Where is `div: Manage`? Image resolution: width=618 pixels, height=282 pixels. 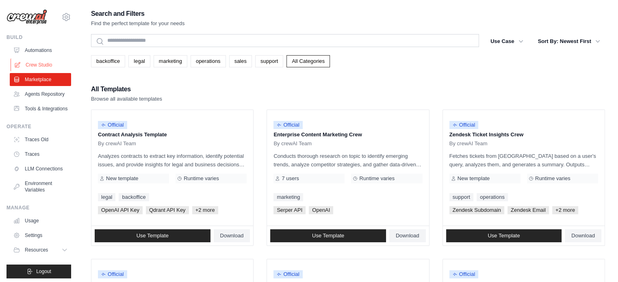
div: Manage is located at coordinates (39, 208).